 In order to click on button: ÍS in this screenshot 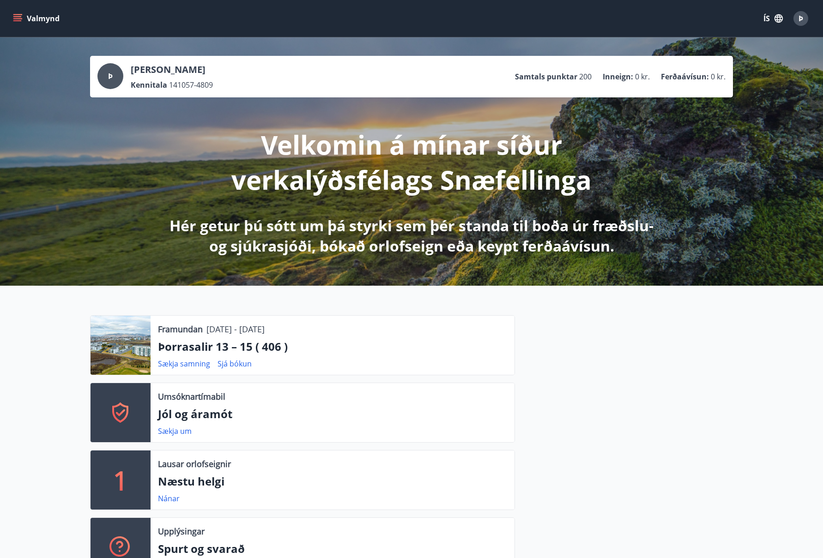, I will do `click(773, 18)`.